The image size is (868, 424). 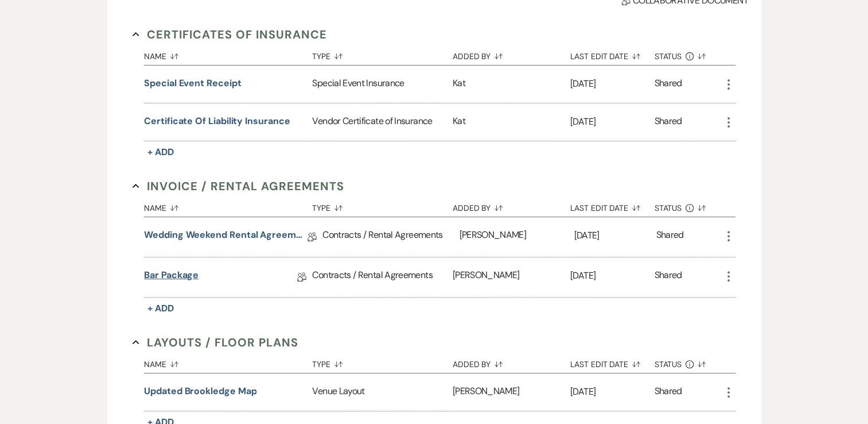 I want to click on div: Venue Layout, so click(x=383, y=391).